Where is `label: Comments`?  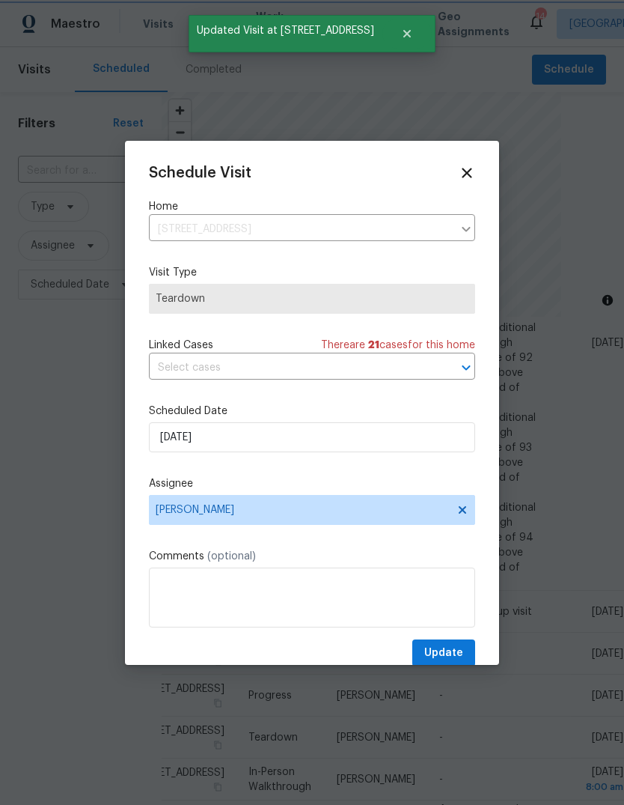
label: Comments is located at coordinates (312, 556).